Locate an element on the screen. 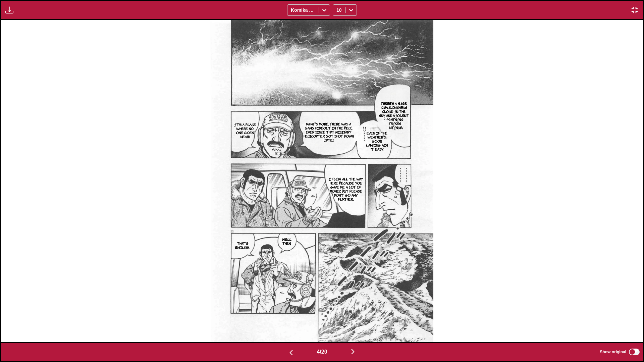 The height and width of the screenshot is (362, 644). img: Download translated images is located at coordinates (9, 10).